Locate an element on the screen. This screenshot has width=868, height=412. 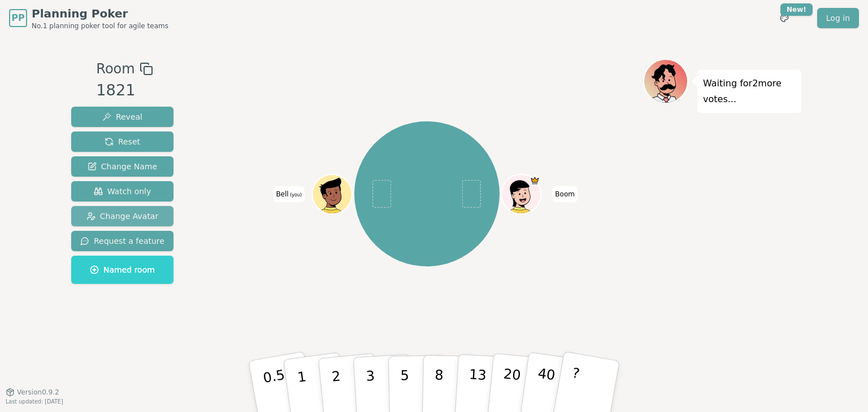
span: Version 0.9.2 is located at coordinates (38, 393).